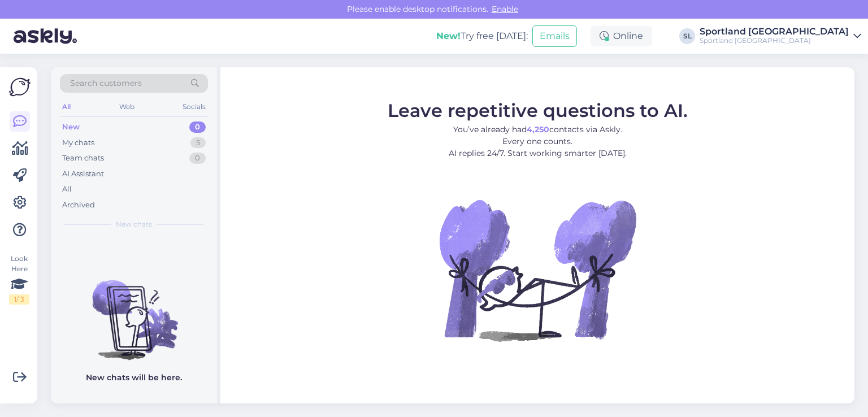  What do you see at coordinates (78, 205) in the screenshot?
I see `div: Archived` at bounding box center [78, 205].